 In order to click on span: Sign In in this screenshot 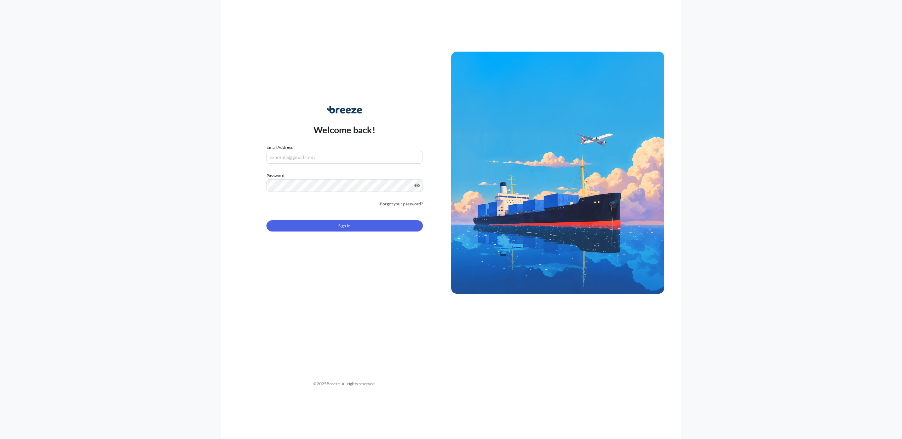, I will do `click(344, 226)`.